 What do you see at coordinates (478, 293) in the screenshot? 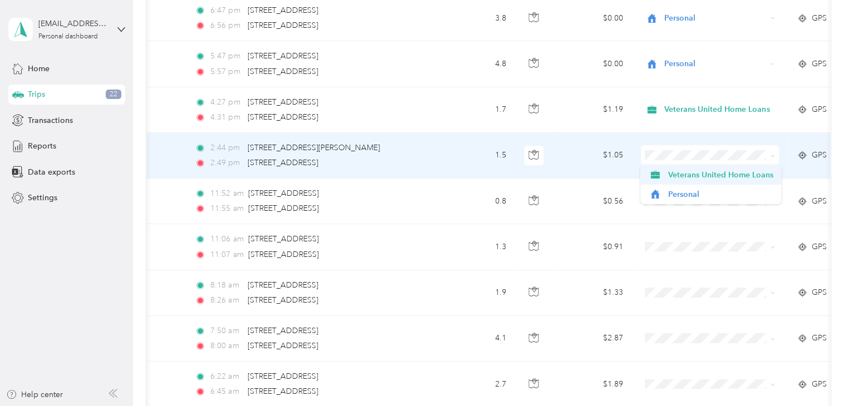
I see `td: 1.9` at bounding box center [478, 293].